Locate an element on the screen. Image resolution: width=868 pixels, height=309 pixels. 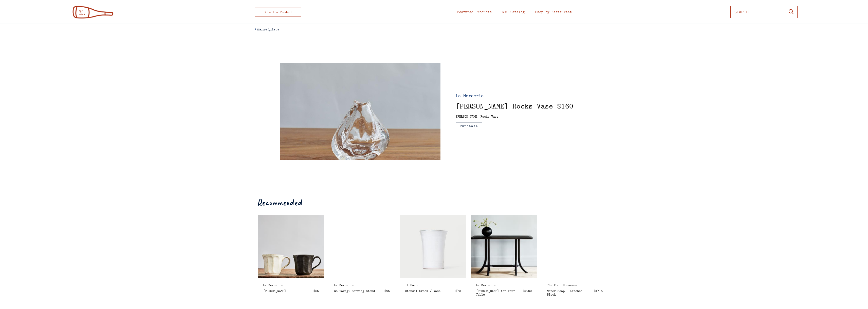
input: SEARCH is located at coordinates (759, 12).